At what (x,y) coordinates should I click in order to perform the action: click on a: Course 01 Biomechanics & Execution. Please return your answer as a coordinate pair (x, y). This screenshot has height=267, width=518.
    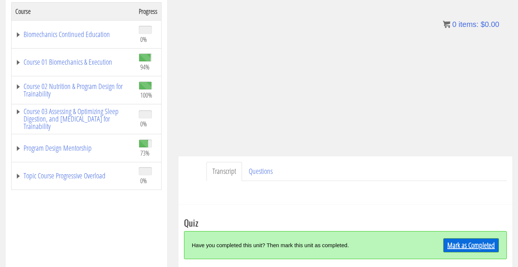
    Looking at the image, I should click on (73, 62).